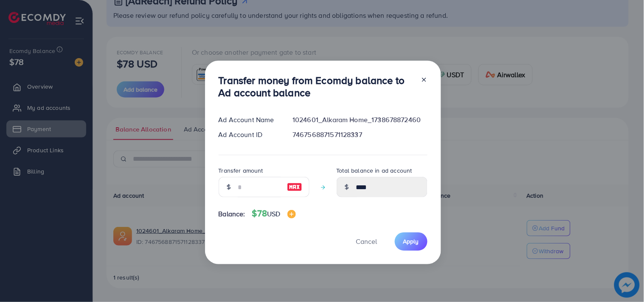  What do you see at coordinates (374, 170) in the screenshot?
I see `label: Total balance in ad account` at bounding box center [374, 170].